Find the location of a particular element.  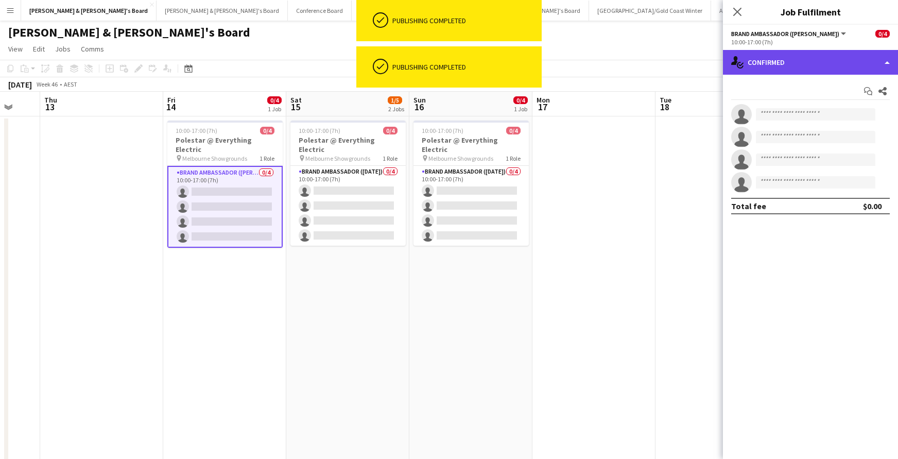

span: View is located at coordinates (15, 49).